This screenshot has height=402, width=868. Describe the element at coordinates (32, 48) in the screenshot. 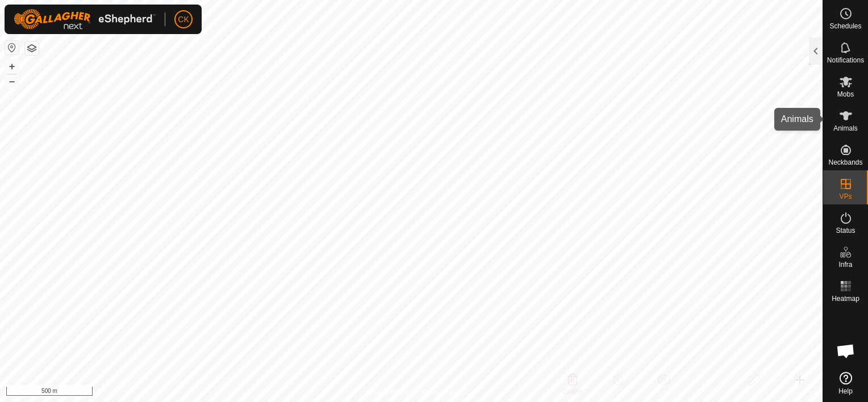

I see `button: Map Layers` at that location.